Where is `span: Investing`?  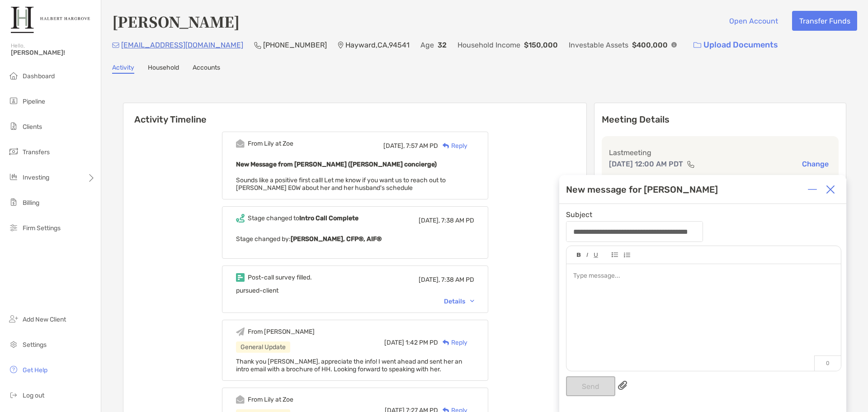 span: Investing is located at coordinates (36, 177).